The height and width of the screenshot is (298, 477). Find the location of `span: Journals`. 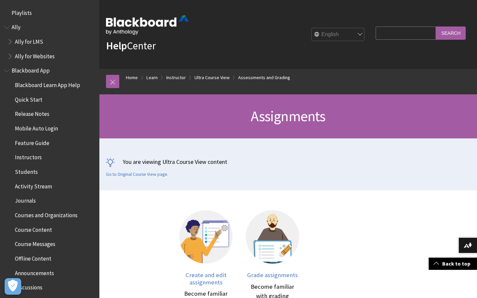

span: Journals is located at coordinates (25, 200).